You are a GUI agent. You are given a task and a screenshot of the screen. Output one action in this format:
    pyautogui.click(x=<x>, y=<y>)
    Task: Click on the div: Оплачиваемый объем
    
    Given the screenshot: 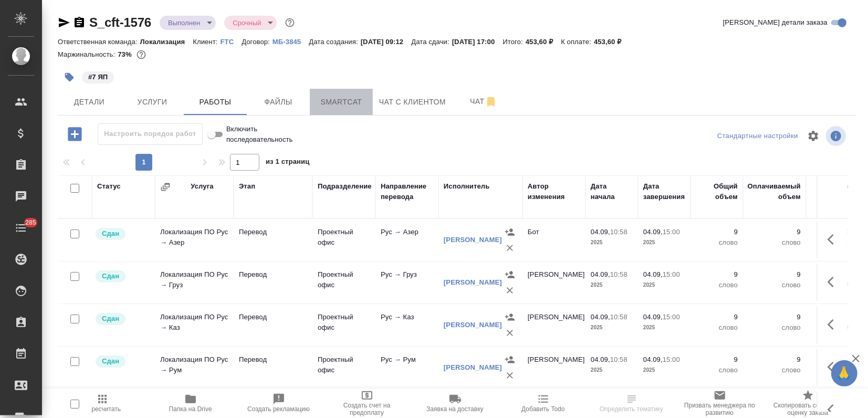 What is the action you would take?
    pyautogui.click(x=774, y=192)
    